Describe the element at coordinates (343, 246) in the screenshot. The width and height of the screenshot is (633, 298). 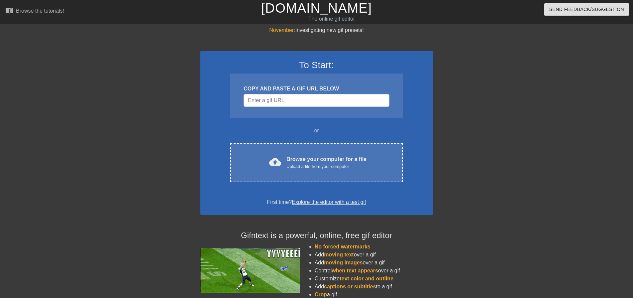
I see `span: No forced watermarks` at that location.